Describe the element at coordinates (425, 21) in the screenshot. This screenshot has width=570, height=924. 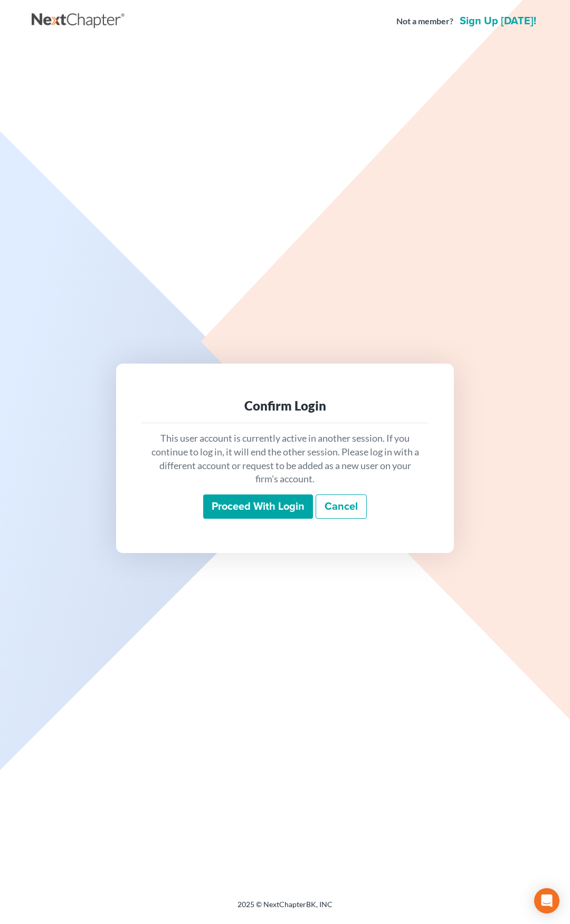
I see `strong: Not a member?` at that location.